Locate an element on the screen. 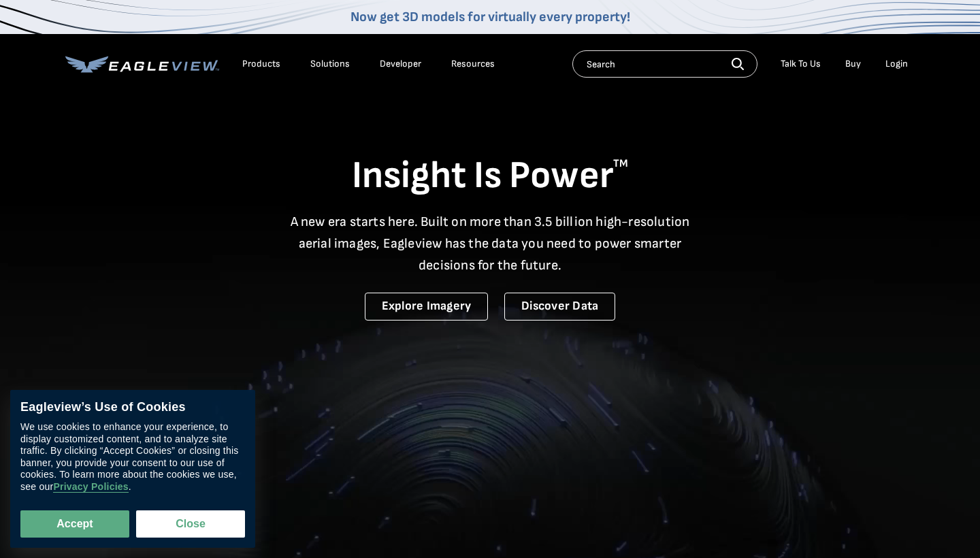  div: We use cookies to enhance your experience, to display customized content, and to analyze site tra... is located at coordinates (133, 458).